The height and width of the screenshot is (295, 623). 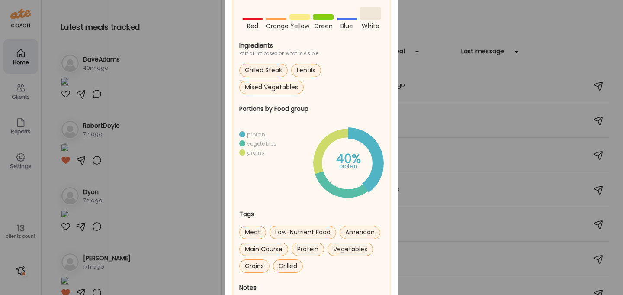 I want to click on div: grilled, so click(x=288, y=266).